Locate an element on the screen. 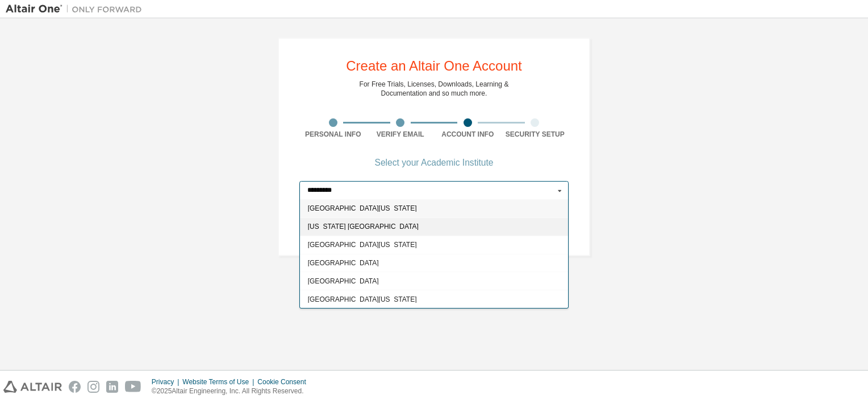  img: Altair One is located at coordinates (77, 9).